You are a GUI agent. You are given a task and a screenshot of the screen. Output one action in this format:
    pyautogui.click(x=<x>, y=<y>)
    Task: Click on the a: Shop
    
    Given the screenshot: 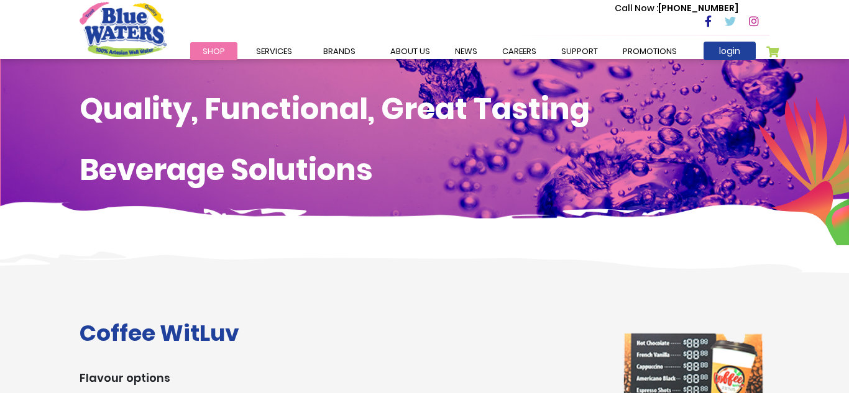 What is the action you would take?
    pyautogui.click(x=214, y=51)
    